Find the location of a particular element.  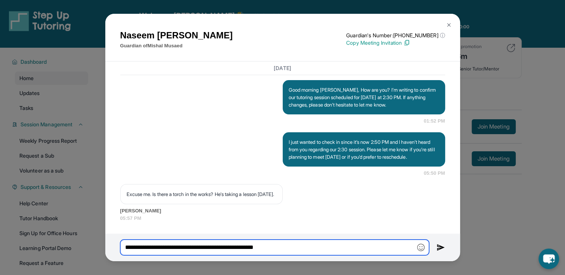

p: Copy Meeting Invitation is located at coordinates (395, 43).